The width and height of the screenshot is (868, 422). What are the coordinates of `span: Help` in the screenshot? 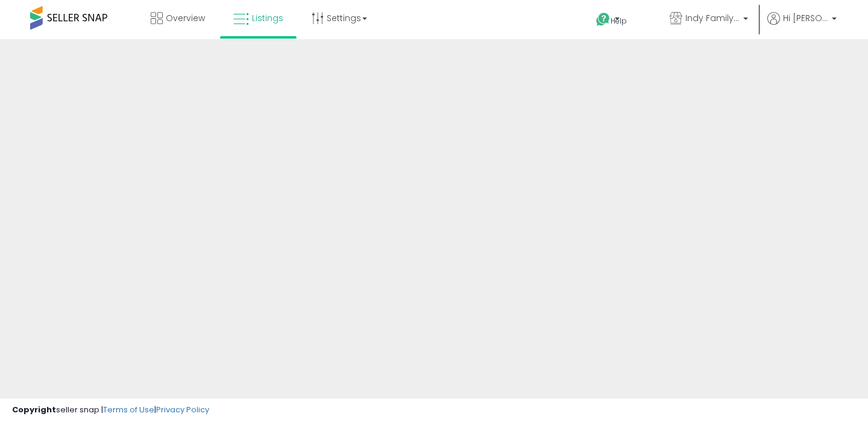 It's located at (619, 20).